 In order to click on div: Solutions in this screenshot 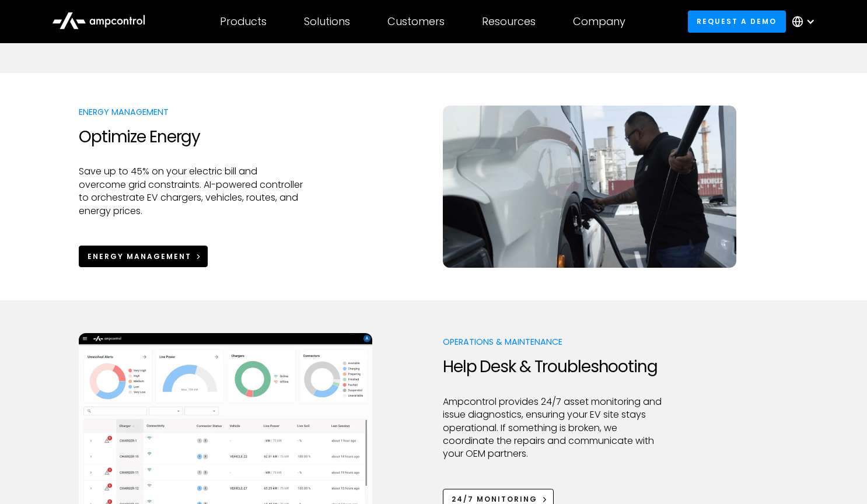, I will do `click(326, 22)`.